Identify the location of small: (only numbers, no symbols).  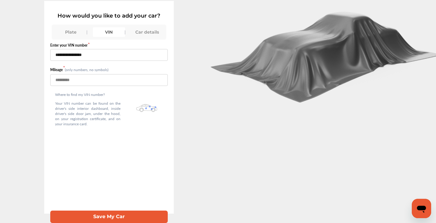
(87, 70).